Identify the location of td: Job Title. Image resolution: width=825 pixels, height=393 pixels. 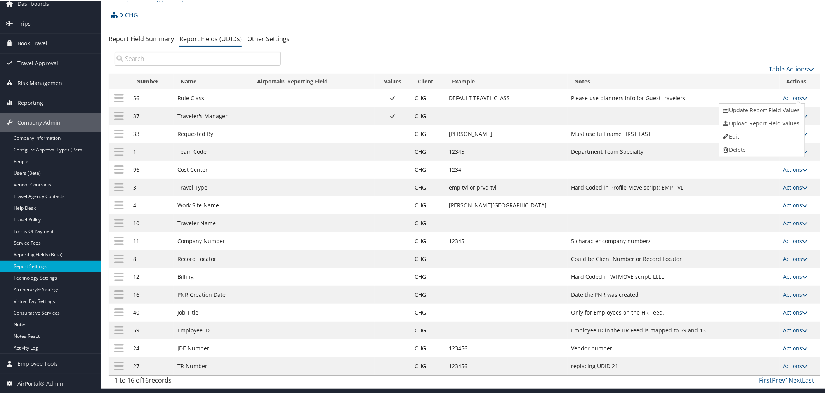
(212, 312).